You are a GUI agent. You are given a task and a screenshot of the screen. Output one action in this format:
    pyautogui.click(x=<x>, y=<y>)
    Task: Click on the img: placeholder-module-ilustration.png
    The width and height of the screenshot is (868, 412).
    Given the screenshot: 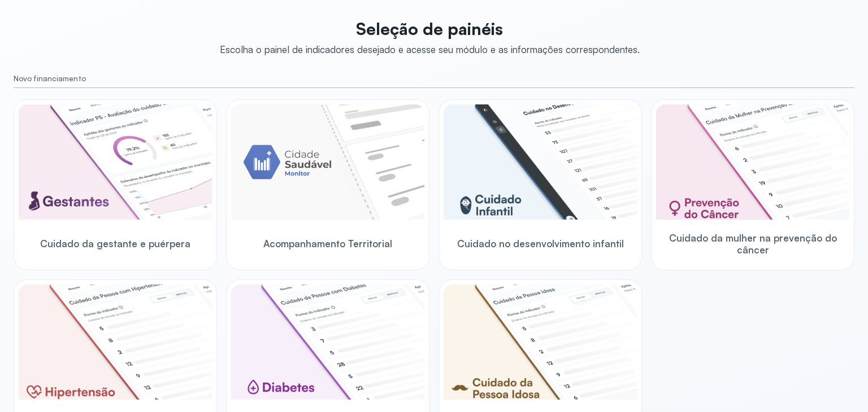 What is the action you would take?
    pyautogui.click(x=328, y=162)
    